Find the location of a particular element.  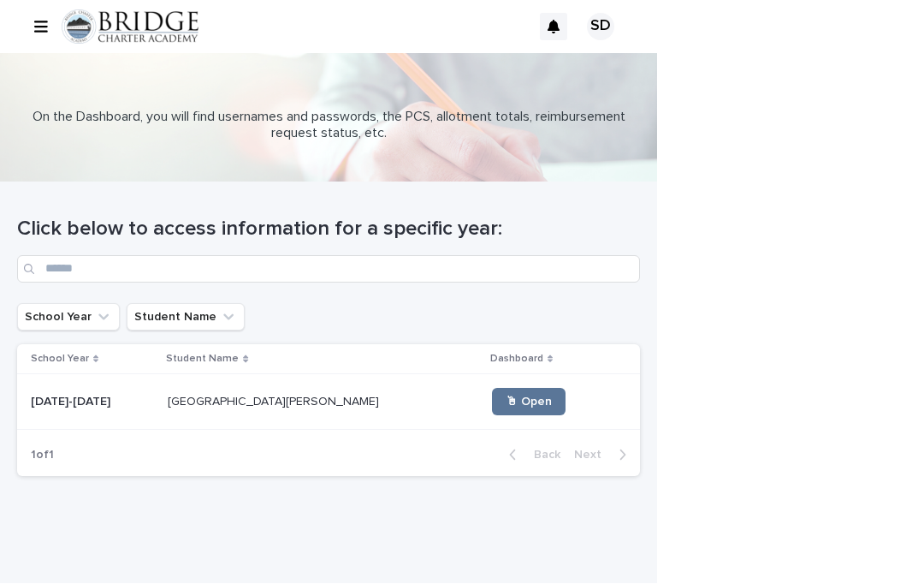

button: Student Name is located at coordinates (185, 317).